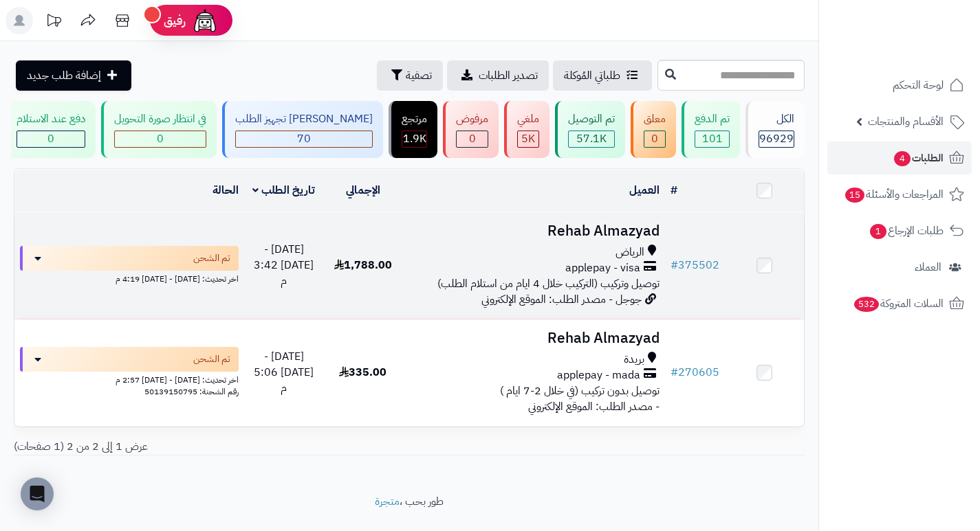  I want to click on img: ai-face.png, so click(205, 21).